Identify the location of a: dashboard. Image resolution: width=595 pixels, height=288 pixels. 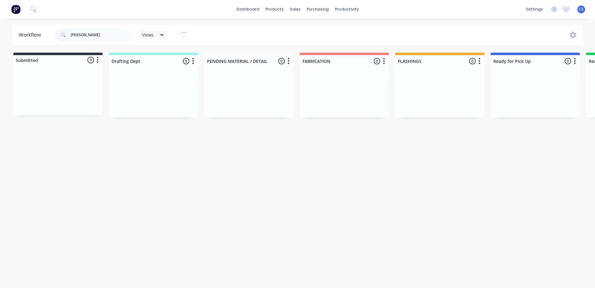
(248, 9).